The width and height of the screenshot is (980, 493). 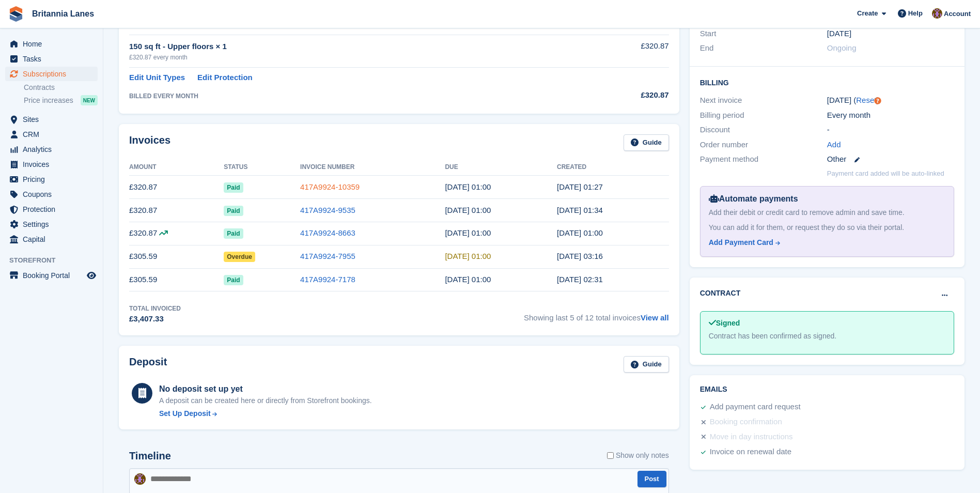 What do you see at coordinates (54, 164) in the screenshot?
I see `span: Invoices` at bounding box center [54, 164].